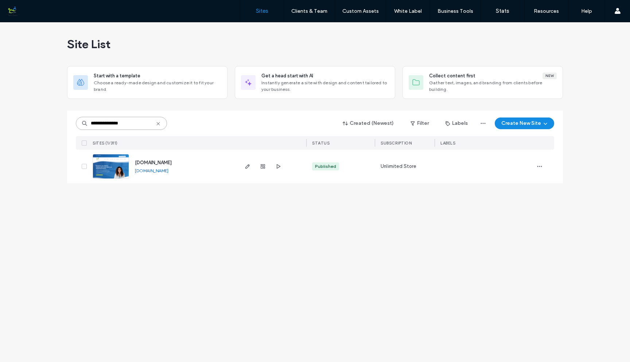 The height and width of the screenshot is (362, 630). What do you see at coordinates (483, 82) in the screenshot?
I see `div: Collect content firstNewGather text, images, and branding from clients before building.` at bounding box center [483, 82].